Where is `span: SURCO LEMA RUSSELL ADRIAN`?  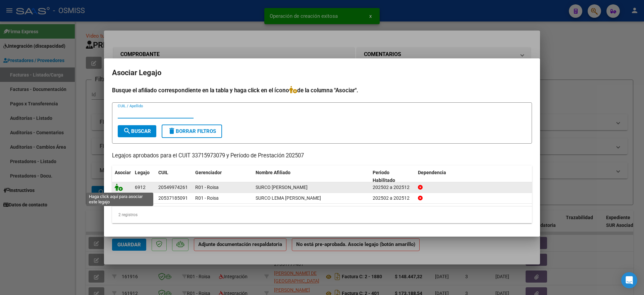
span: SURCO LEMA RUSSELL ADRIAN is located at coordinates (282, 187).